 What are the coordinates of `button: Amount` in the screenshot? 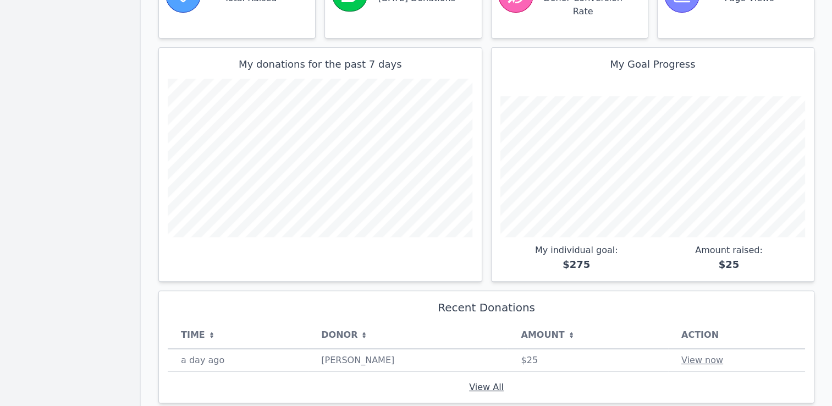 It's located at (547, 335).